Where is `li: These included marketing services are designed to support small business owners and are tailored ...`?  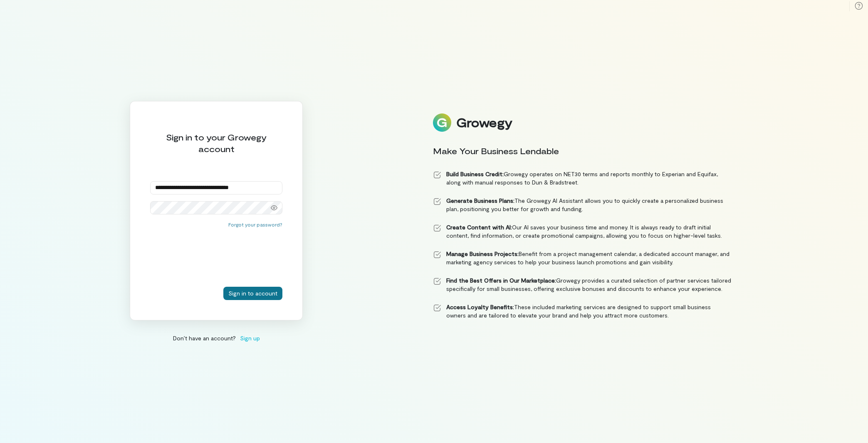 li: These included marketing services are designed to support small business owners and are tailored ... is located at coordinates (583, 311).